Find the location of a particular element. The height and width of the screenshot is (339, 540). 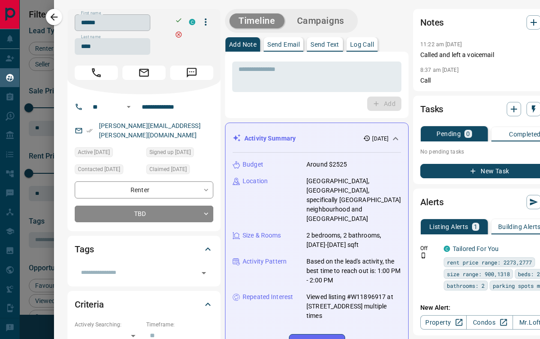

p: Send Email is located at coordinates (283, 45).